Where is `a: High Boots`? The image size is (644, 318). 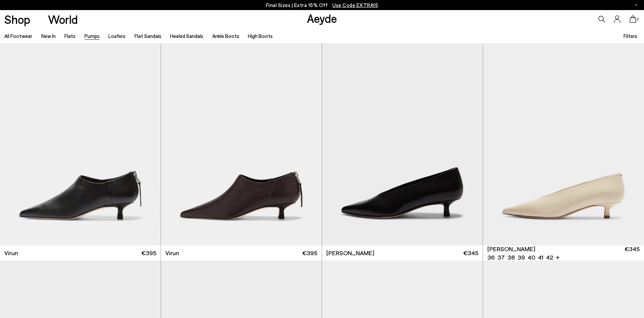 a: High Boots is located at coordinates (261, 36).